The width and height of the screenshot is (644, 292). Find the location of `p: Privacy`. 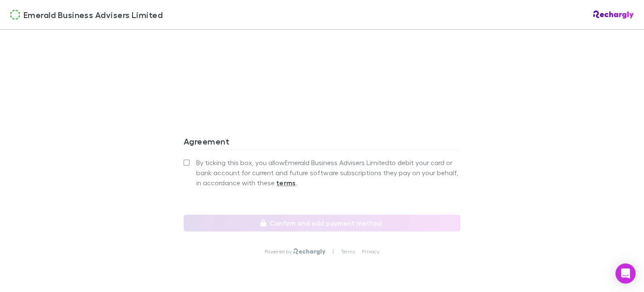

p: Privacy is located at coordinates (371, 252).